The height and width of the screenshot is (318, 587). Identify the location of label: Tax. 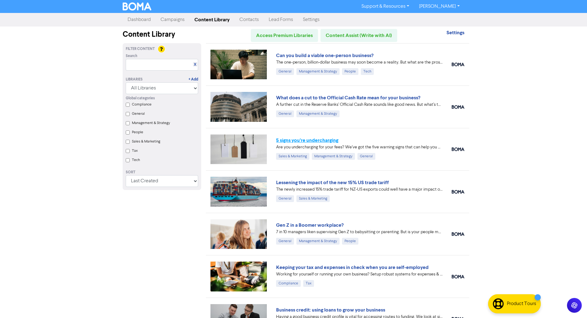
(135, 151).